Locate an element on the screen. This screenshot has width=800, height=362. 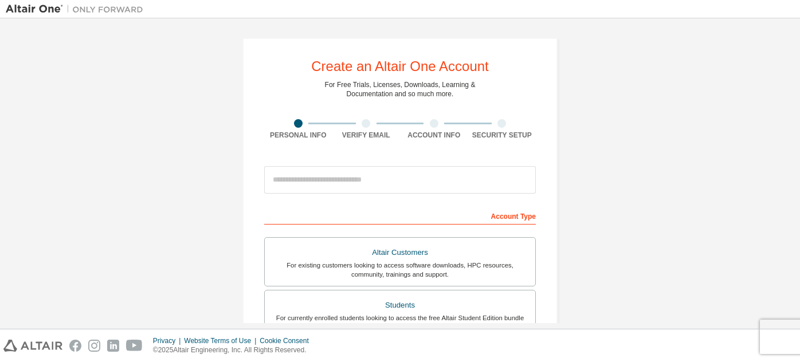
div: Personal Info is located at coordinates (298, 135).